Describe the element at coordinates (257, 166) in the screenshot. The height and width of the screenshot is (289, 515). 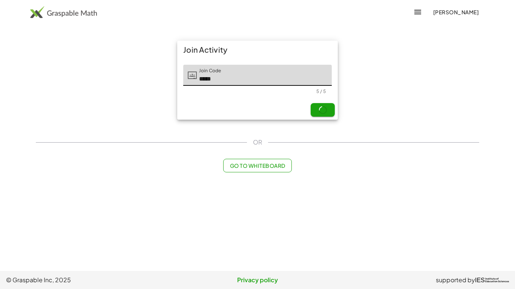
I see `span: Go to Whiteboard` at that location.